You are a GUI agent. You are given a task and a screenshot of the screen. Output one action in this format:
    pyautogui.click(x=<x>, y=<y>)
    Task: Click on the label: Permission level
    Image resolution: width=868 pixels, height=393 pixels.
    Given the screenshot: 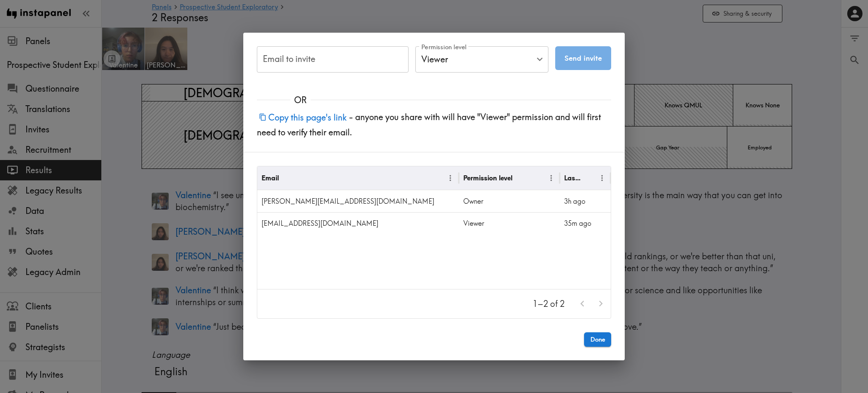 What is the action you would take?
    pyautogui.click(x=444, y=47)
    